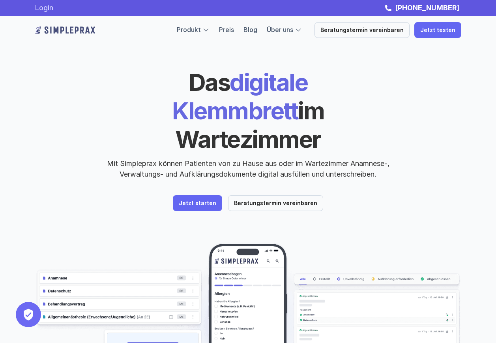 This screenshot has height=343, width=496. I want to click on a: Über uns, so click(280, 30).